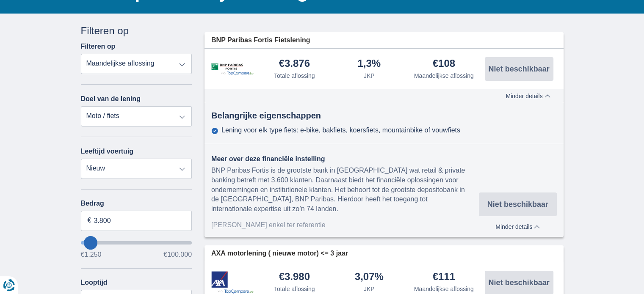 Image resolution: width=644 pixels, height=294 pixels. I want to click on label: Doel van de lening, so click(110, 99).